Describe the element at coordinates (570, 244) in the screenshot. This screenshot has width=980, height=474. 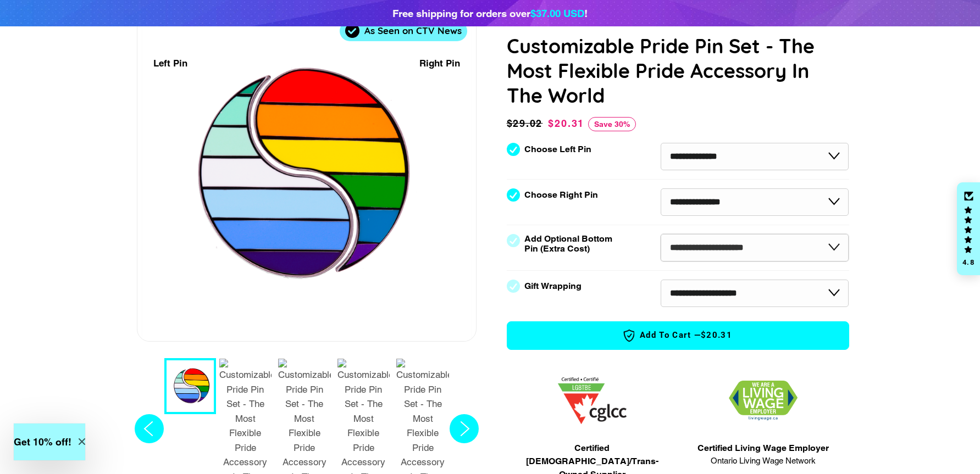
I see `label: Add Optional Bottom Pin (Extra Cost)` at that location.